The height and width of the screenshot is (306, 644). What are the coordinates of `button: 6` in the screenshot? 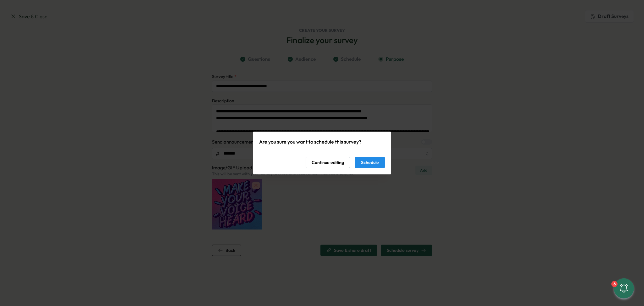 It's located at (624, 288).